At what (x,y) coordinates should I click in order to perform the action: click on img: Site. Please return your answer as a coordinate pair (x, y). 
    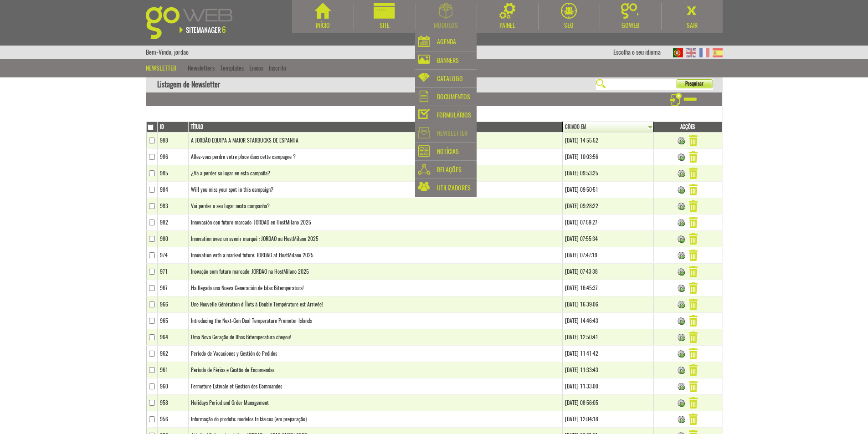
    Looking at the image, I should click on (384, 10).